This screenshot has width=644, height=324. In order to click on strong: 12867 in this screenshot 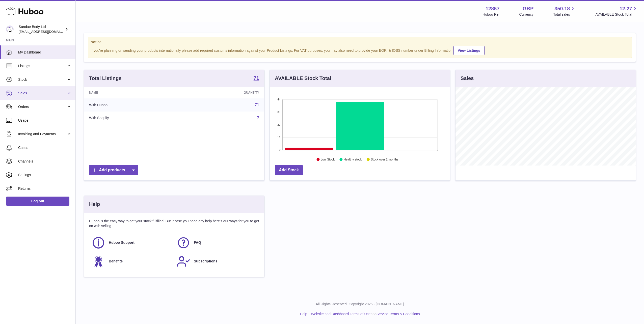, I will do `click(493, 9)`.